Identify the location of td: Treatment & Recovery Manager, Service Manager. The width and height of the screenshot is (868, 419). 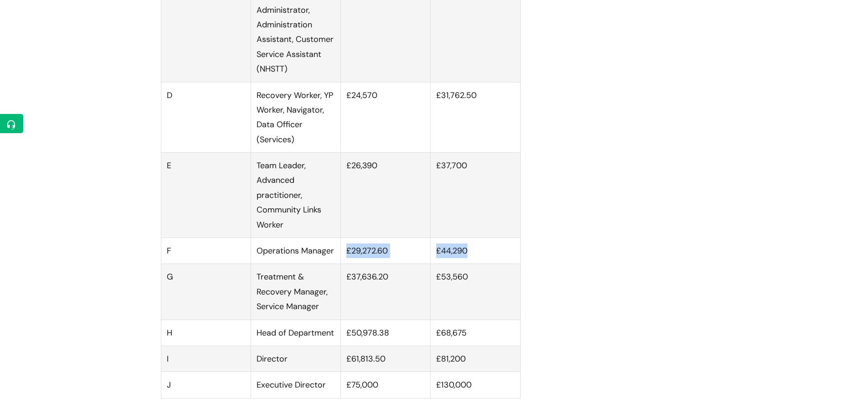
(295, 292).